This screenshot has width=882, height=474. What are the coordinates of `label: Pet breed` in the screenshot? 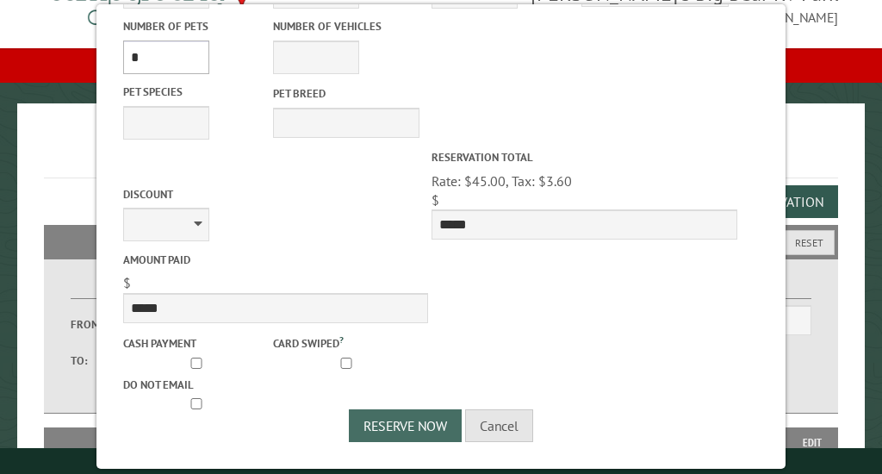 It's located at (346, 93).